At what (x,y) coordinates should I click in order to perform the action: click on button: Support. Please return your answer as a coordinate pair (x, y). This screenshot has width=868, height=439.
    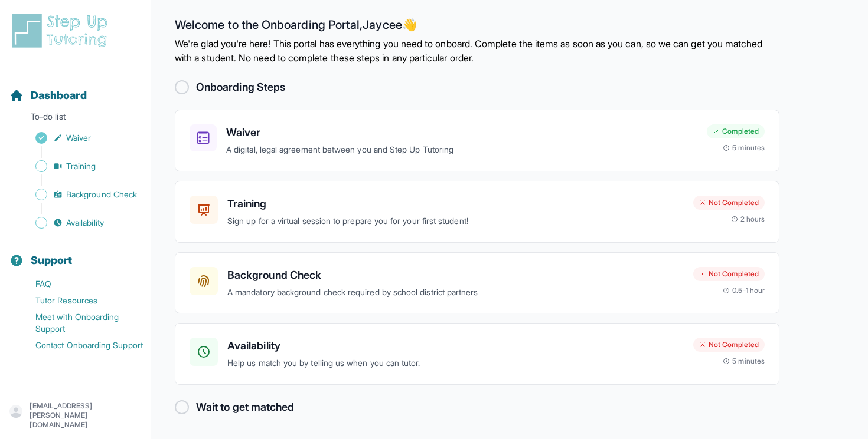
    Looking at the image, I should click on (75, 254).